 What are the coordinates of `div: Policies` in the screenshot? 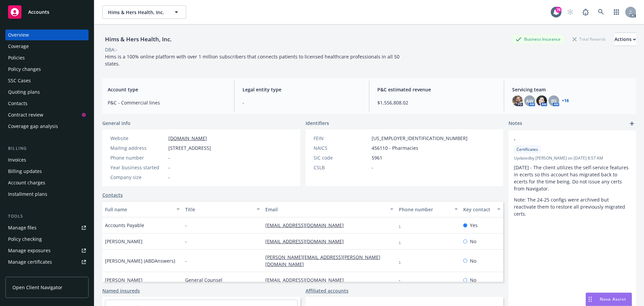 It's located at (16, 58).